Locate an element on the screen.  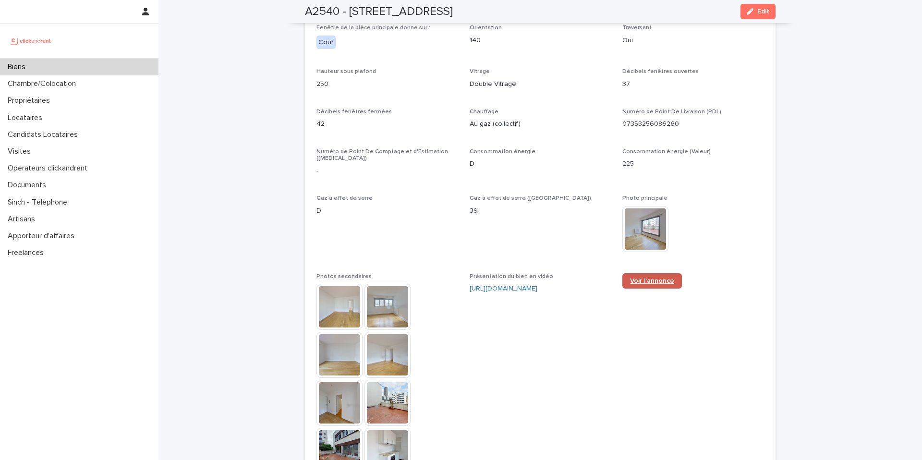
p: Sinch - Téléphone is located at coordinates (39, 202).